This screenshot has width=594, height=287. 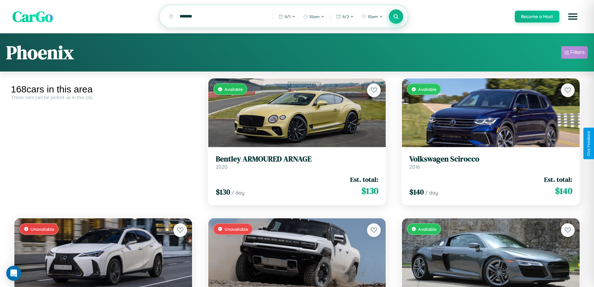 What do you see at coordinates (574, 52) in the screenshot?
I see `button: Filters` at bounding box center [574, 52].